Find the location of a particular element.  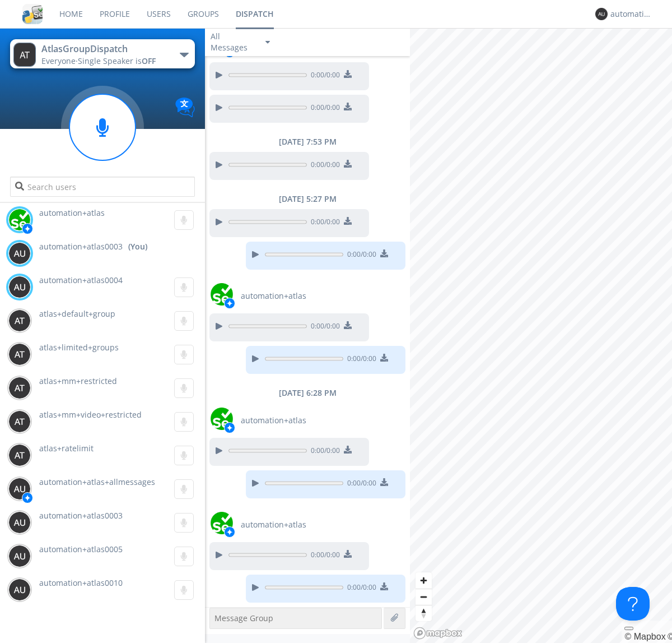

span: atlas+mm+video+restricted is located at coordinates (90, 414).